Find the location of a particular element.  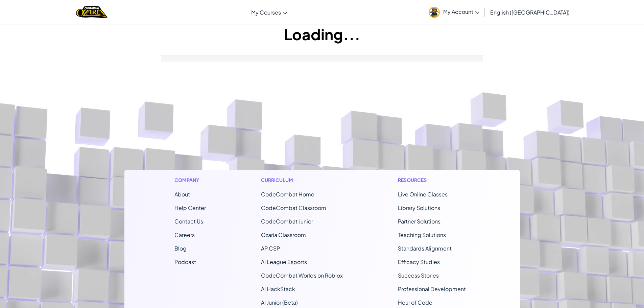

a: CodeCombat Junior is located at coordinates (287, 221).